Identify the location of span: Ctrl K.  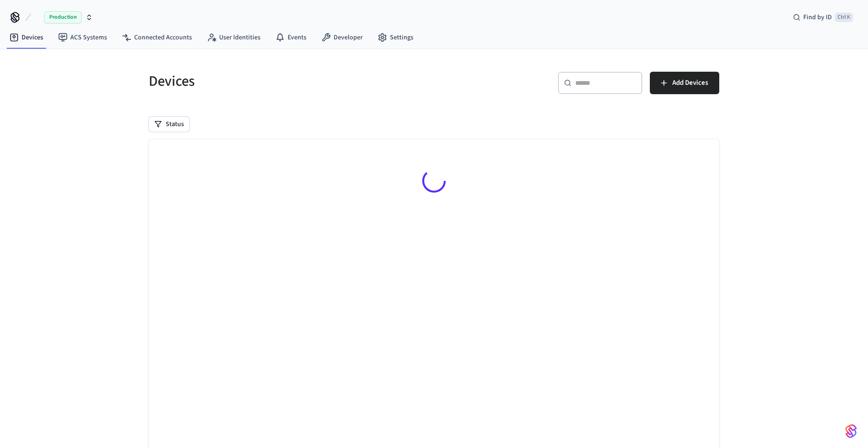
(844, 17).